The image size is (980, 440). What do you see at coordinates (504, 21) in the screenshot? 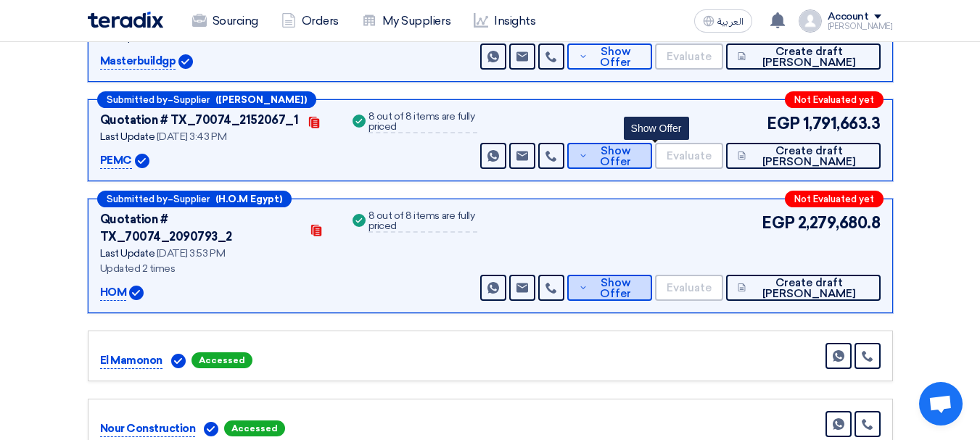
I see `a: Insights` at bounding box center [504, 21].